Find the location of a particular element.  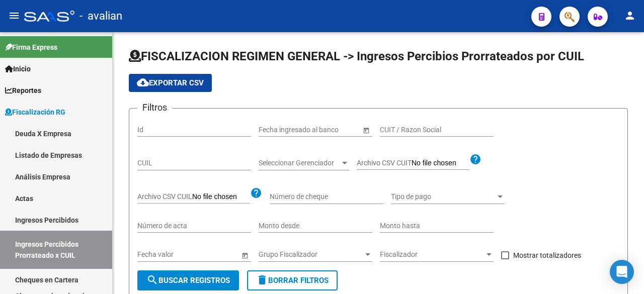

mat-icon: menu is located at coordinates (14, 15).